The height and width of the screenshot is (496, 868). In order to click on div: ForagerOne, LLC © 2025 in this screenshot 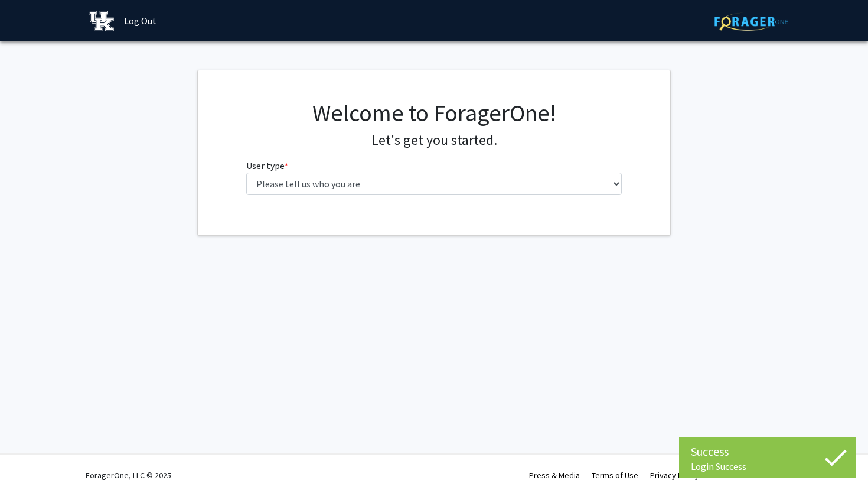, I will do `click(128, 475)`.